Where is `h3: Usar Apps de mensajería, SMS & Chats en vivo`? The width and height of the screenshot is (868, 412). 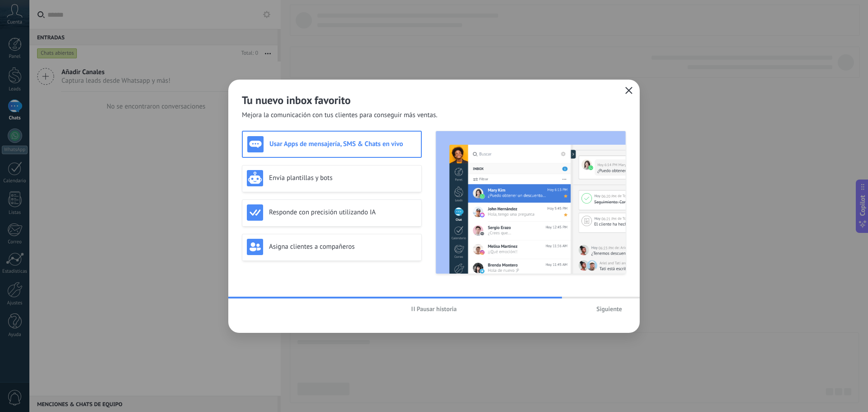 h3: Usar Apps de mensajería, SMS & Chats en vivo is located at coordinates (343, 144).